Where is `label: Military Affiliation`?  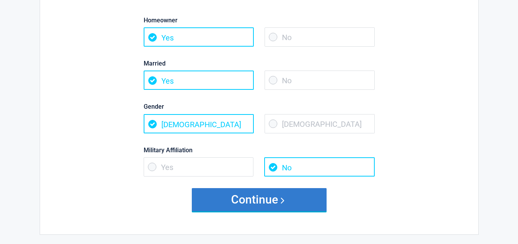
label: Military Affiliation is located at coordinates (259, 150).